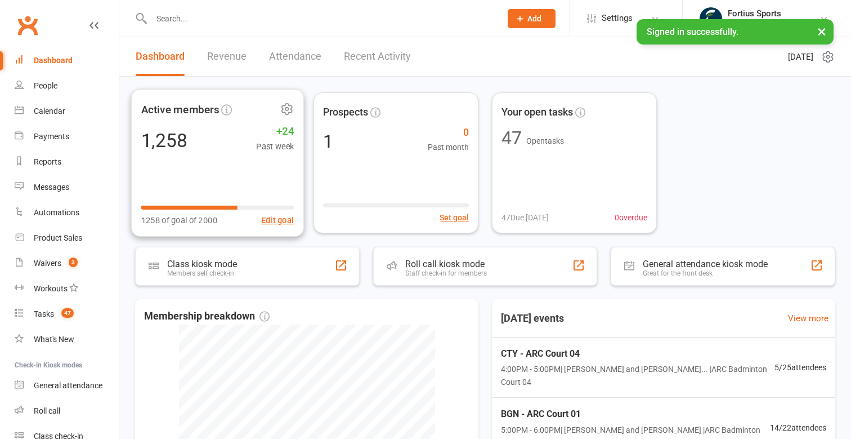 Image resolution: width=851 pixels, height=439 pixels. What do you see at coordinates (617, 18) in the screenshot?
I see `span: Settings` at bounding box center [617, 18].